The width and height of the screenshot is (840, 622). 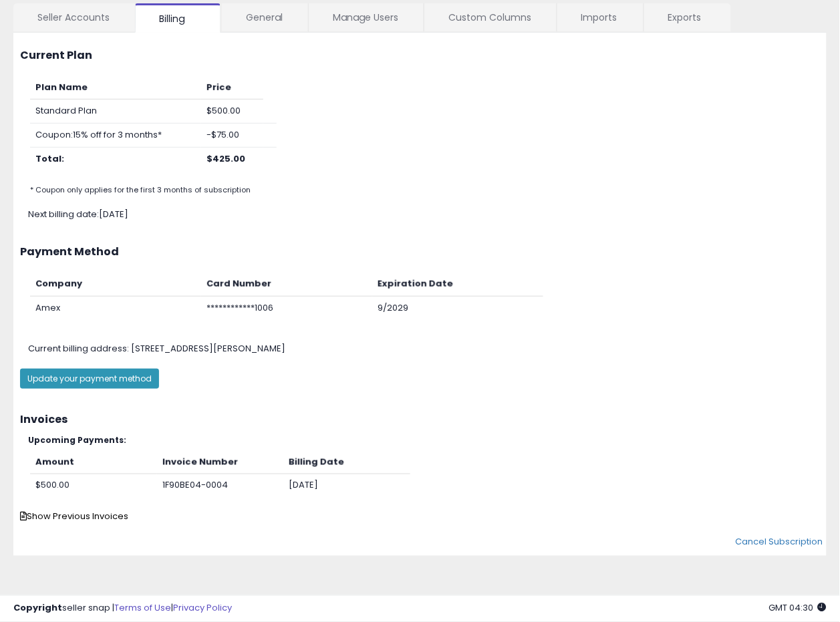 I want to click on h5: Upcoming Payments:, so click(x=424, y=440).